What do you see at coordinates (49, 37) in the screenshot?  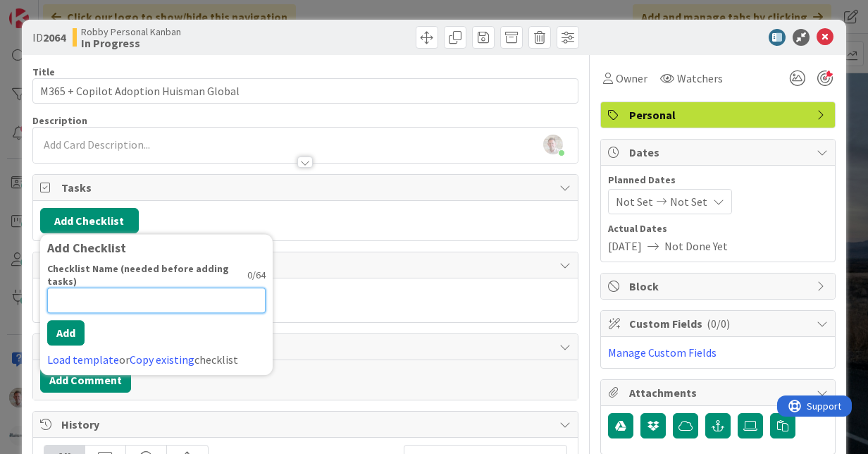 I see `span: ID` at bounding box center [49, 37].